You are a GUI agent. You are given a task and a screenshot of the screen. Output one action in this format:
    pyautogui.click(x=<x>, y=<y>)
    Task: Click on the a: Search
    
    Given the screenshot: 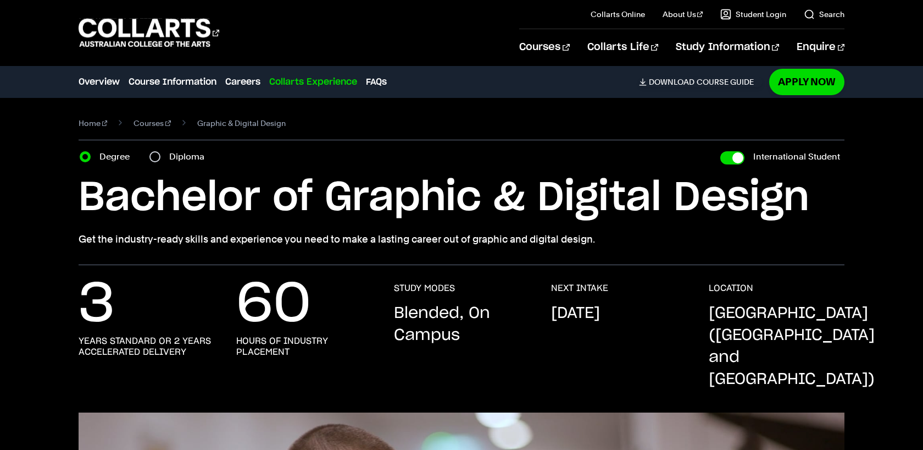 What is the action you would take?
    pyautogui.click(x=824, y=14)
    